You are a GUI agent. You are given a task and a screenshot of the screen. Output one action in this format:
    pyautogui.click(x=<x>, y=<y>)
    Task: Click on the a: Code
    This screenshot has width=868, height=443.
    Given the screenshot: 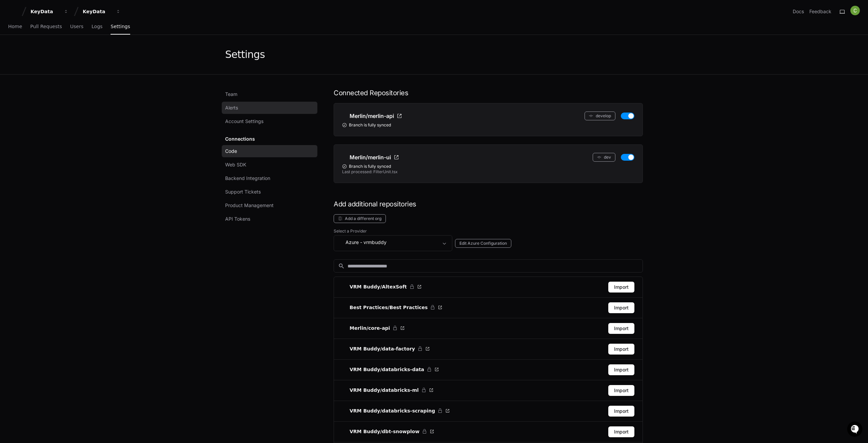 What is the action you would take?
    pyautogui.click(x=270, y=151)
    